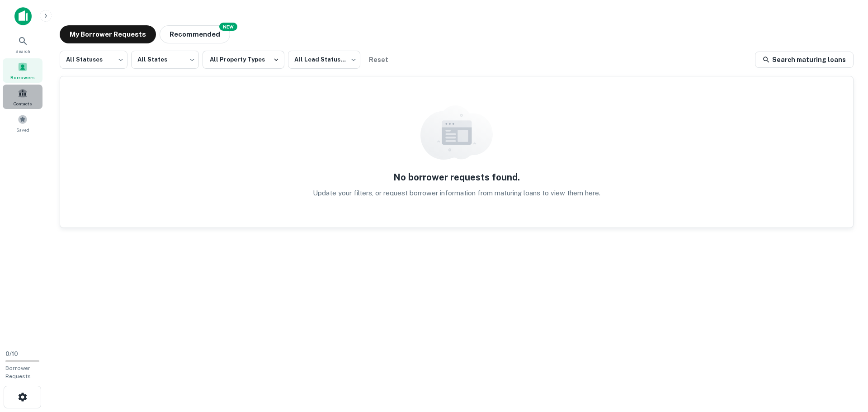  I want to click on h5: No borrower requests found., so click(456, 178).